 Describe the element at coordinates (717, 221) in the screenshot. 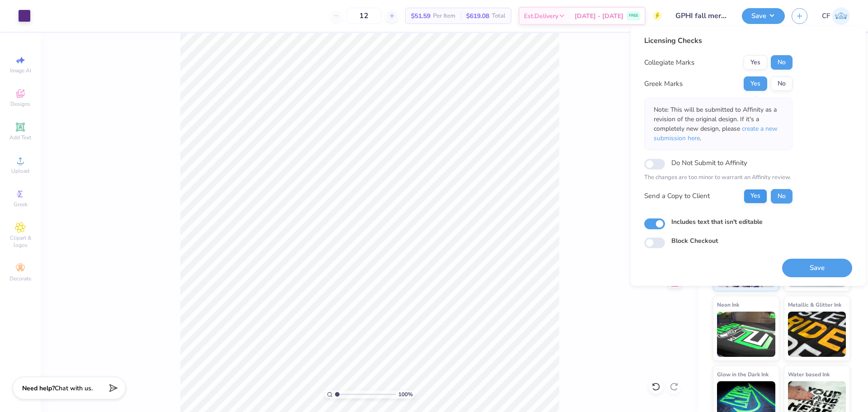

I see `label: Includes text that isn't editable` at that location.